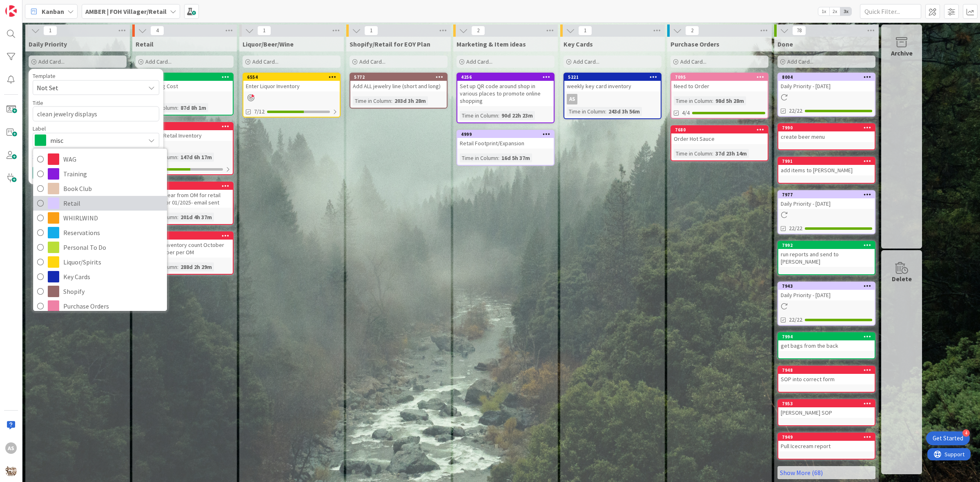 The width and height of the screenshot is (980, 482). Describe the element at coordinates (826, 472) in the screenshot. I see `a: Show More (68)` at that location.